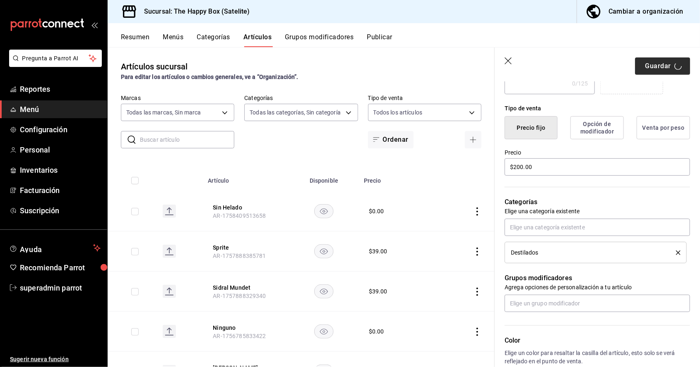  I want to click on label: Marcas, so click(178, 98).